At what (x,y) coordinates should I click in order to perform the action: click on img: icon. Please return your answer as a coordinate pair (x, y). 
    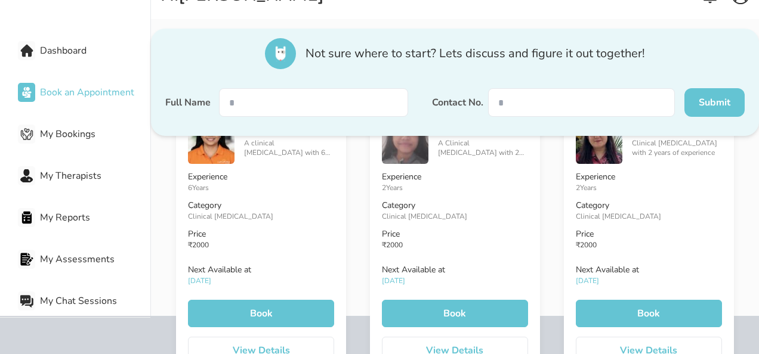
    Looking at the image, I should click on (280, 54).